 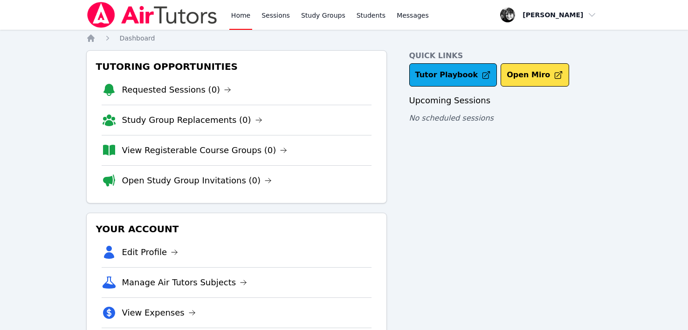 What do you see at coordinates (137, 38) in the screenshot?
I see `span: Dashboard` at bounding box center [137, 38].